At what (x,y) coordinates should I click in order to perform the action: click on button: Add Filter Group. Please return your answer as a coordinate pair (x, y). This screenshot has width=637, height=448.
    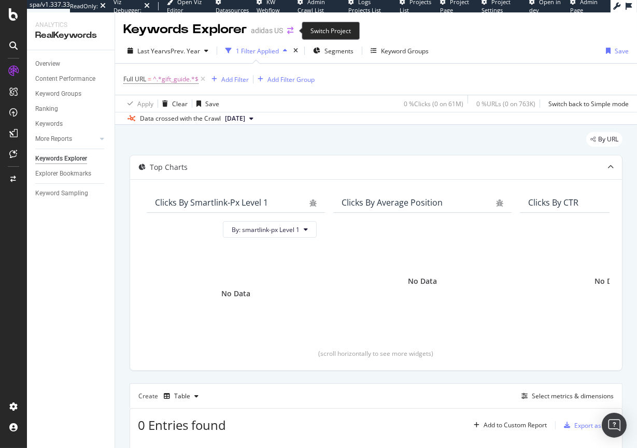
    Looking at the image, I should click on (284, 79).